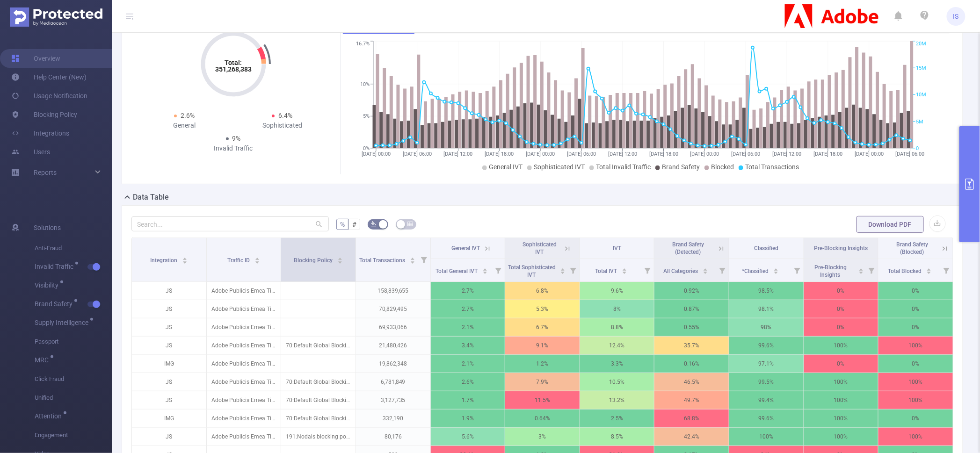 The width and height of the screenshot is (980, 453). What do you see at coordinates (890, 224) in the screenshot?
I see `button: Download PDF` at bounding box center [890, 224].